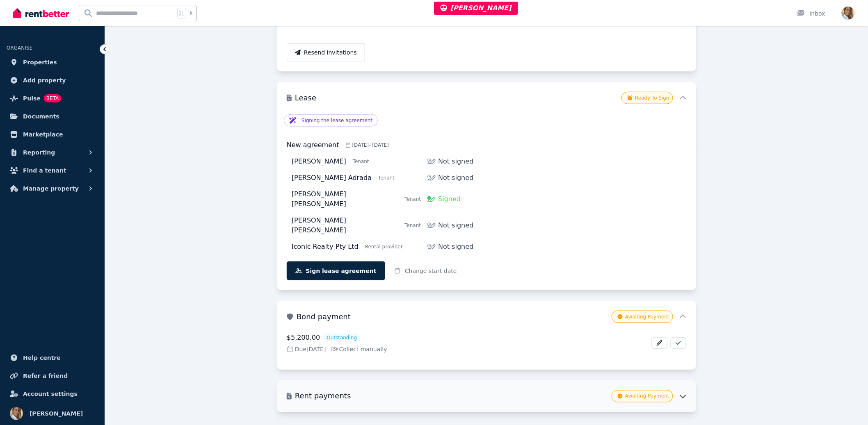 The width and height of the screenshot is (868, 425). I want to click on div: Iconic Realty Pty Ltd, so click(325, 246).